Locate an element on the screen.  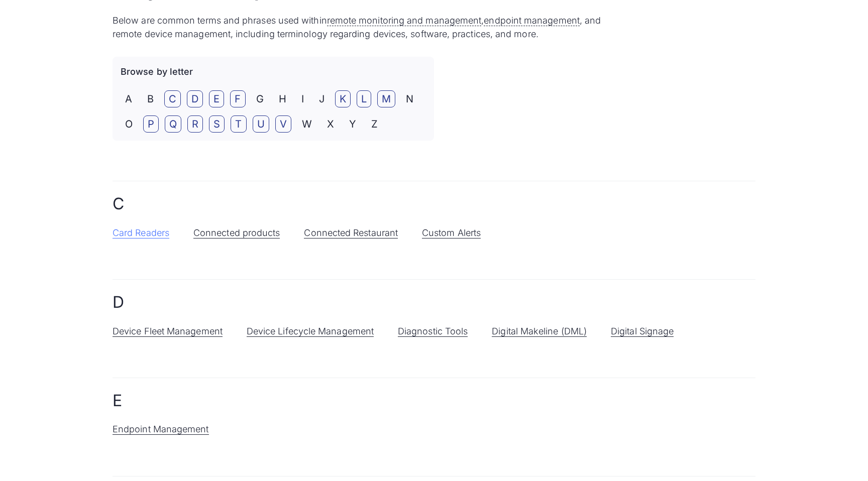
a: R is located at coordinates (195, 124).